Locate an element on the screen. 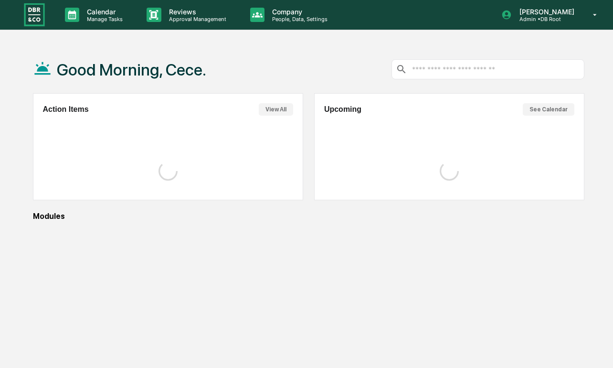 The height and width of the screenshot is (368, 613). p: Reviews is located at coordinates (196, 11).